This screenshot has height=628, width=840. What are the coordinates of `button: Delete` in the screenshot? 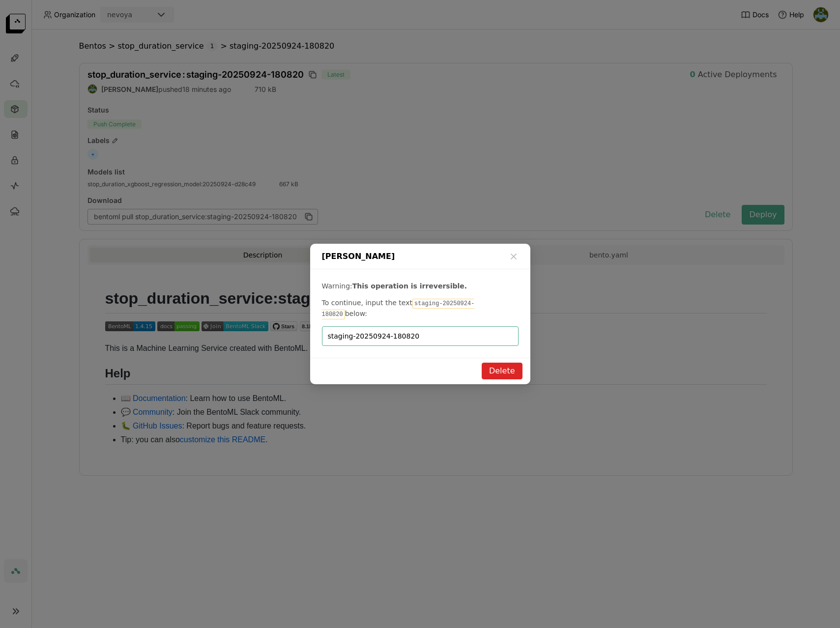 It's located at (501, 371).